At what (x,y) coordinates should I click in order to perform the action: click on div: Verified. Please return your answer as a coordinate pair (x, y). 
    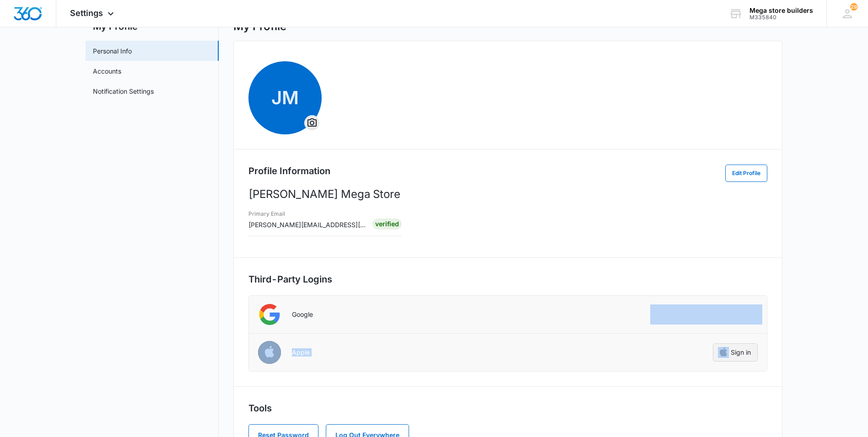
    Looking at the image, I should click on (387, 224).